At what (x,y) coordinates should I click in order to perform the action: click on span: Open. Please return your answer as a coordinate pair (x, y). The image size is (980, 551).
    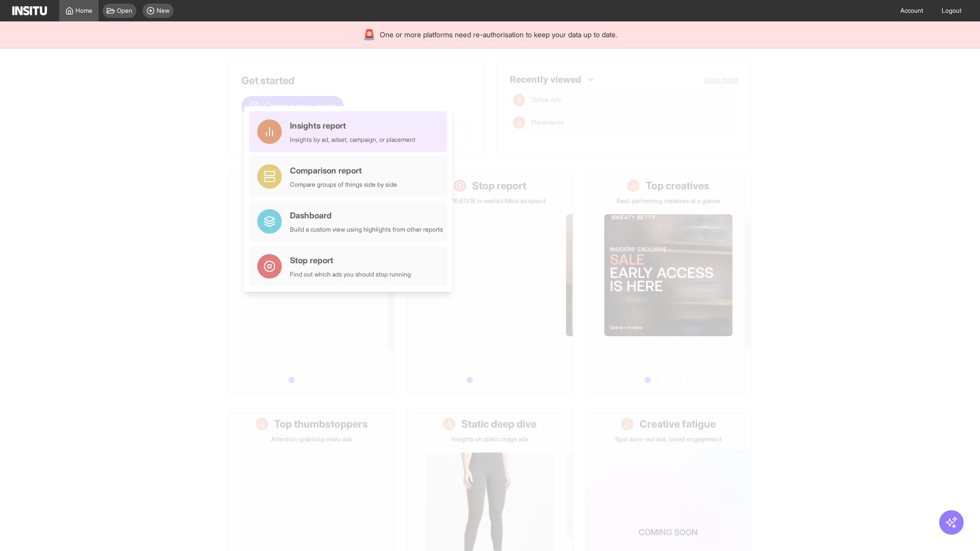
    Looking at the image, I should click on (125, 11).